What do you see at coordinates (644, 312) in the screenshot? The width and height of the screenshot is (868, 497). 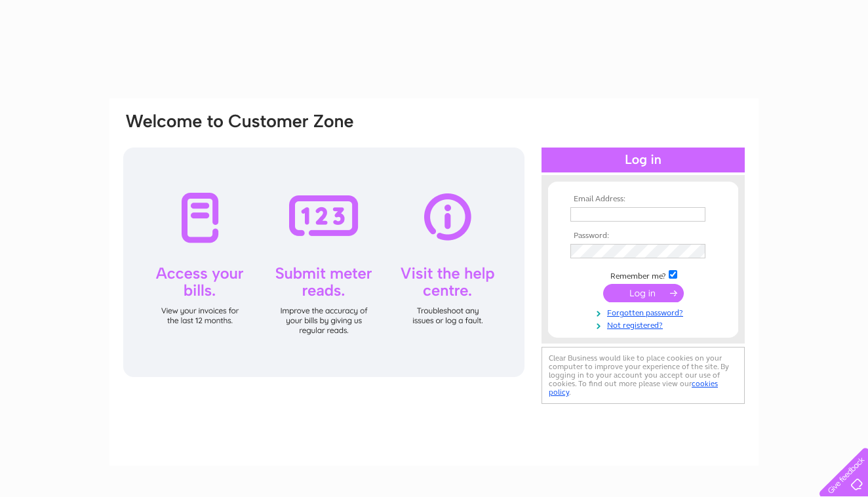 I see `a: Forgotten password?` at bounding box center [644, 312].